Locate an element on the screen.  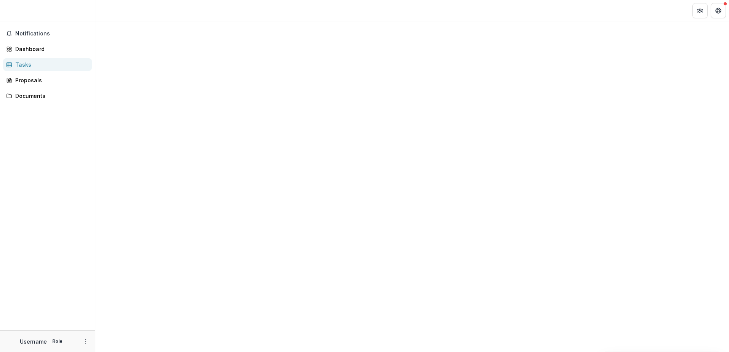
span: Notifications is located at coordinates (52, 34).